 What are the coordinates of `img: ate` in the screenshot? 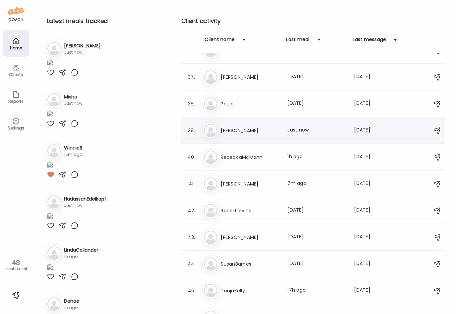 It's located at (16, 11).